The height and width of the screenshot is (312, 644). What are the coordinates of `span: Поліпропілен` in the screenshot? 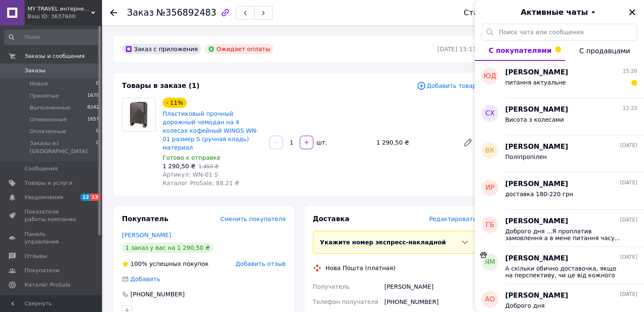 It's located at (526, 156).